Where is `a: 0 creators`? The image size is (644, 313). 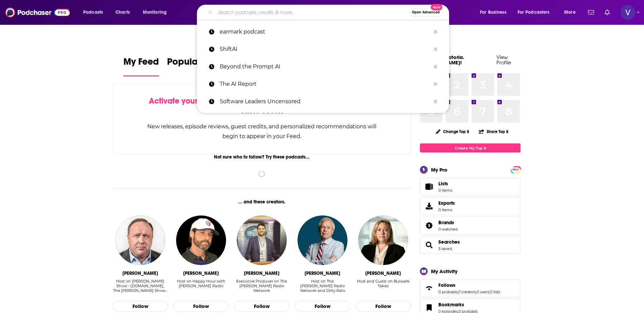 a: 0 creators is located at coordinates (467, 292).